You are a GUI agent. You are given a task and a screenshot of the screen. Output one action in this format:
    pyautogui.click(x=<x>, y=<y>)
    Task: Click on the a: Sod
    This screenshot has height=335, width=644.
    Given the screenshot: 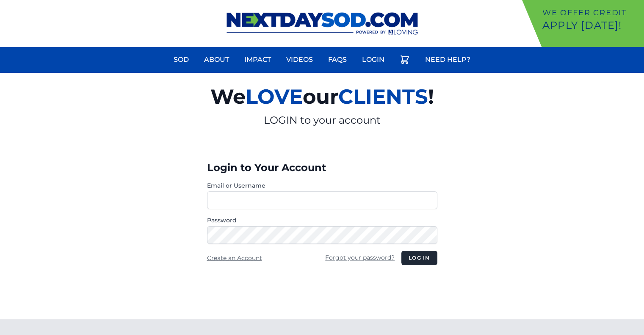 What is the action you would take?
    pyautogui.click(x=181, y=60)
    